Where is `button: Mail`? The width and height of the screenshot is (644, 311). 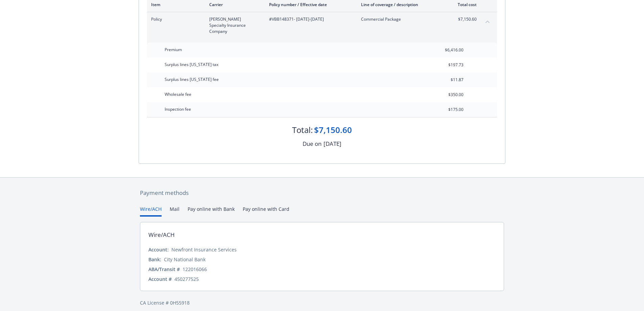 button: Mail is located at coordinates (174, 211).